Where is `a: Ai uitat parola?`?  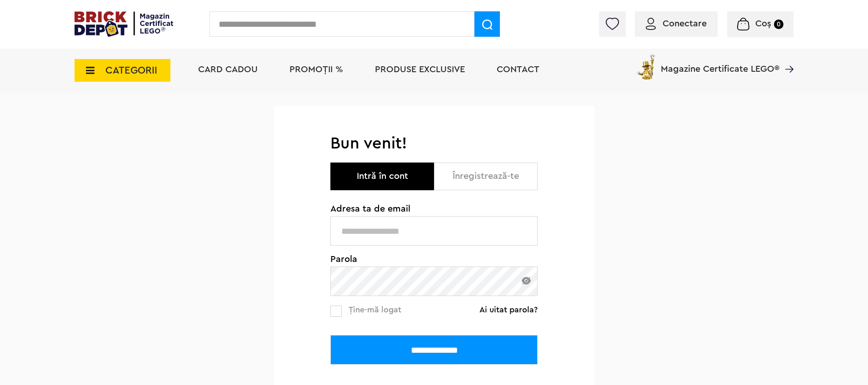
a: Ai uitat parola? is located at coordinates (509, 310).